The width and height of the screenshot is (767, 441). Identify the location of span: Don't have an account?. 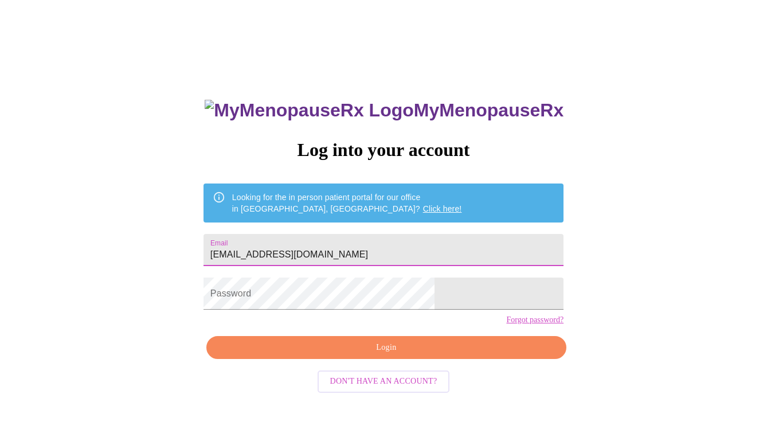
(383, 381).